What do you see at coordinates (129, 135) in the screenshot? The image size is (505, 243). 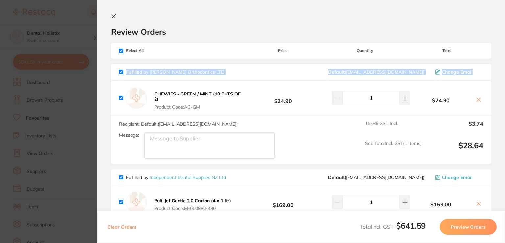 I see `label: Message:` at bounding box center [129, 135].